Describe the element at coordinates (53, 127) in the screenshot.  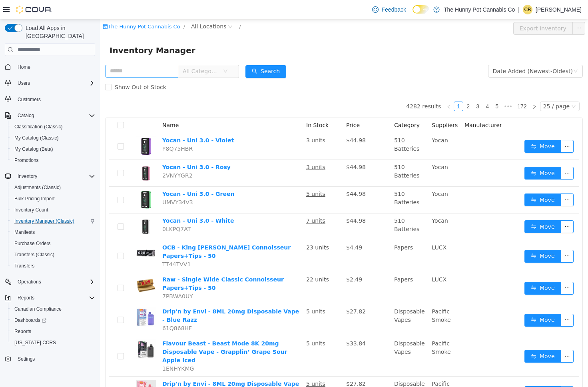
I see `button: Classification (Classic)` at that location.